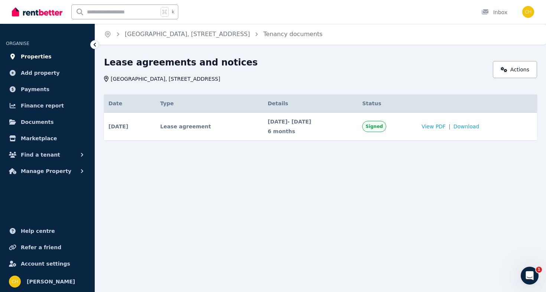  Describe the element at coordinates (467, 126) in the screenshot. I see `span: Download` at that location.